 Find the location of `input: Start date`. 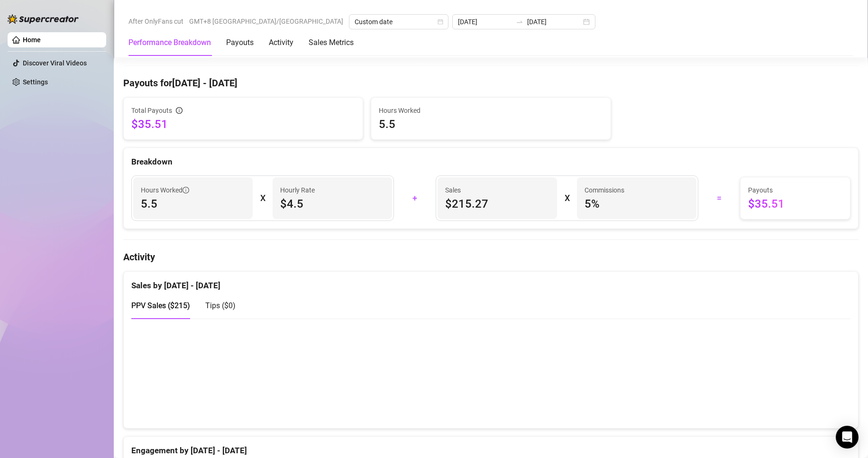

input: Start date is located at coordinates (485, 22).